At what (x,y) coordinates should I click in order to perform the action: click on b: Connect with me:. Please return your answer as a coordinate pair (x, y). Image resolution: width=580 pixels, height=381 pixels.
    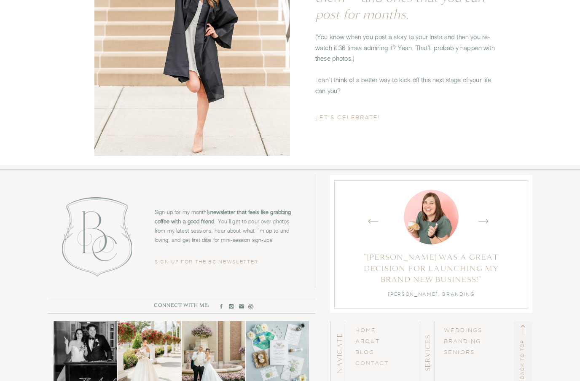
    Looking at the image, I should click on (181, 305).